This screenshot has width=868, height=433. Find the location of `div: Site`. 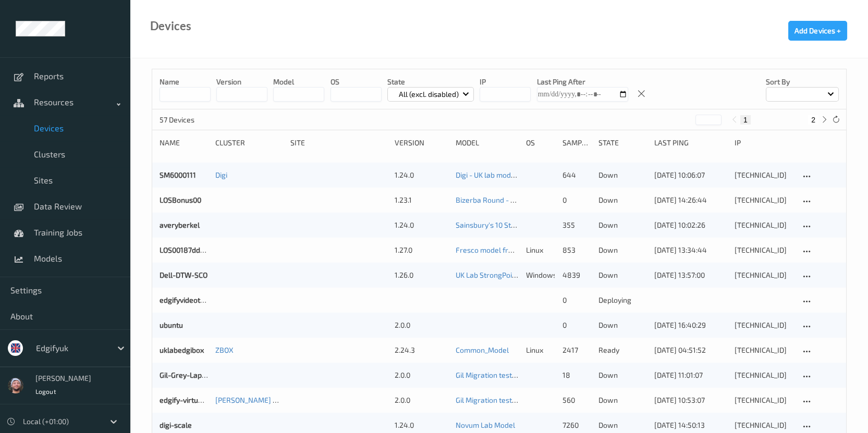

div: Site is located at coordinates (339, 143).